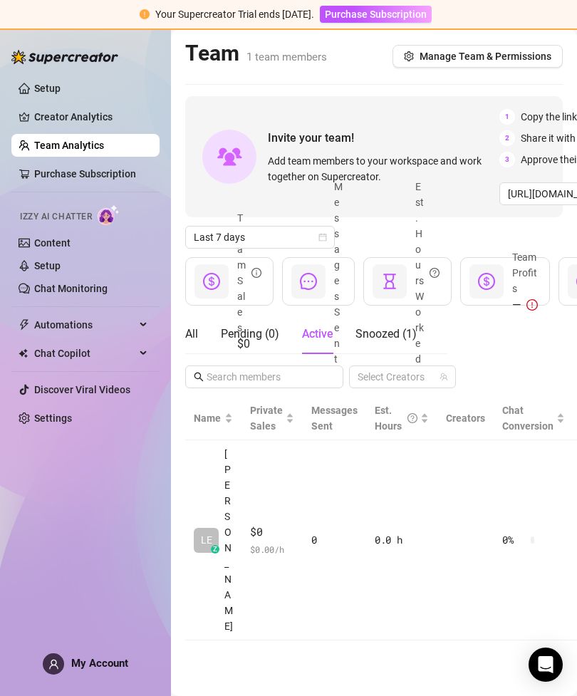 Image resolution: width=577 pixels, height=696 pixels. What do you see at coordinates (507, 117) in the screenshot?
I see `span: 1` at bounding box center [507, 117].